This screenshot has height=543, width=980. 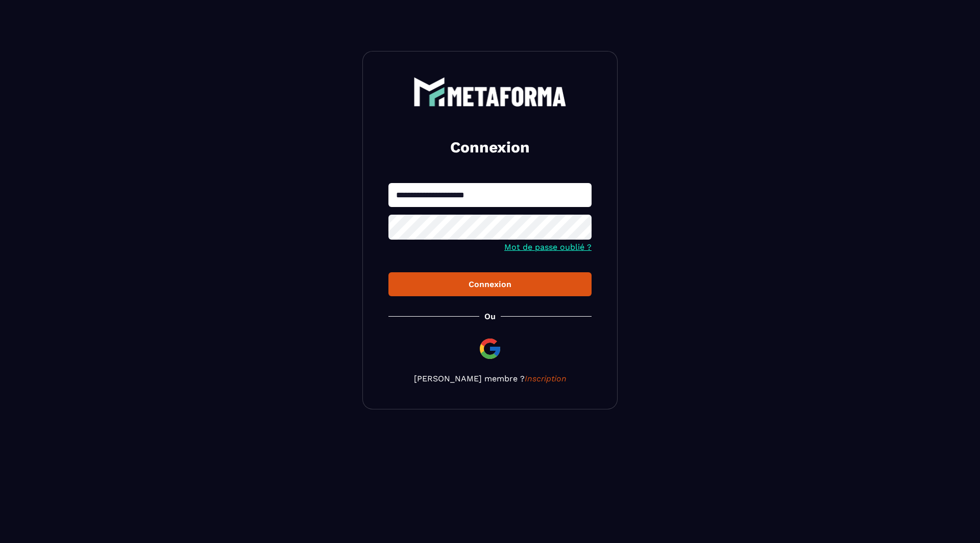 What do you see at coordinates (490, 284) in the screenshot?
I see `div: Connexion` at bounding box center [490, 284].